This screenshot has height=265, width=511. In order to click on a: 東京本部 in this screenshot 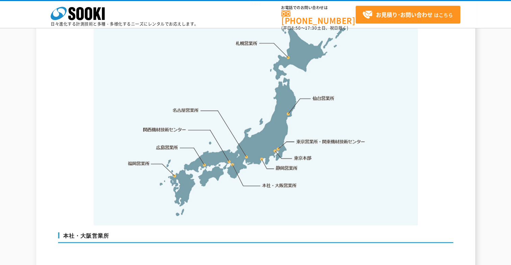, I will do `click(303, 159)`.